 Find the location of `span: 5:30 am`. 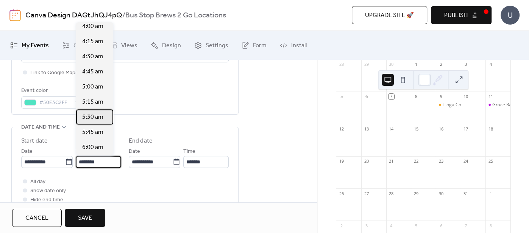

span: 5:30 am is located at coordinates (93, 117).